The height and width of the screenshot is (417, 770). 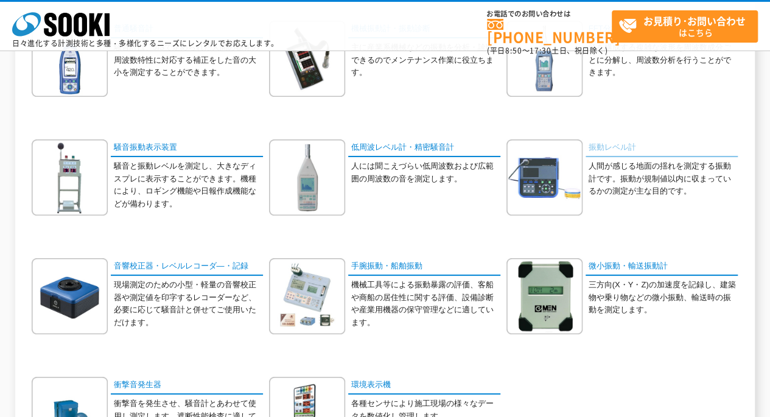 I want to click on p: 人間が感じる地面の揺れを測定する振動計です。振動が規制値以内に収まっているかの測定が主な目的です。, so click(x=663, y=179).